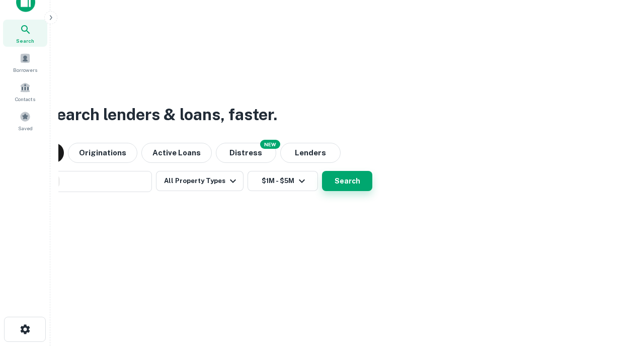  What do you see at coordinates (25, 33) in the screenshot?
I see `a: Search` at bounding box center [25, 33].